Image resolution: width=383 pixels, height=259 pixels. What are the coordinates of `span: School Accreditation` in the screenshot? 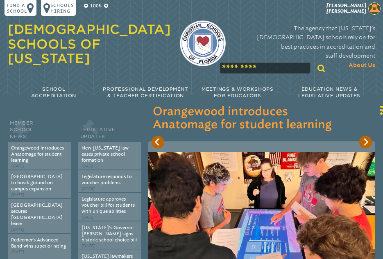 It's located at (54, 92).